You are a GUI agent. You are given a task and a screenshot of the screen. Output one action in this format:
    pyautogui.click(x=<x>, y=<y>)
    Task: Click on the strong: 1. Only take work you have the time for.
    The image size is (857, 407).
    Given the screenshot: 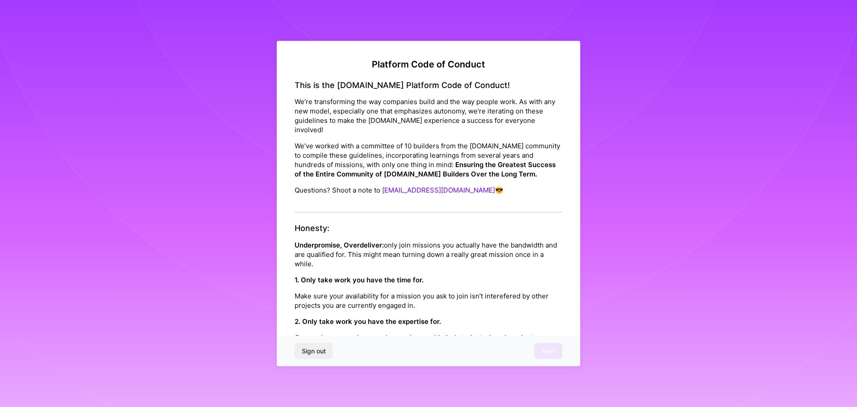 What is the action you would take?
    pyautogui.click(x=359, y=279)
    